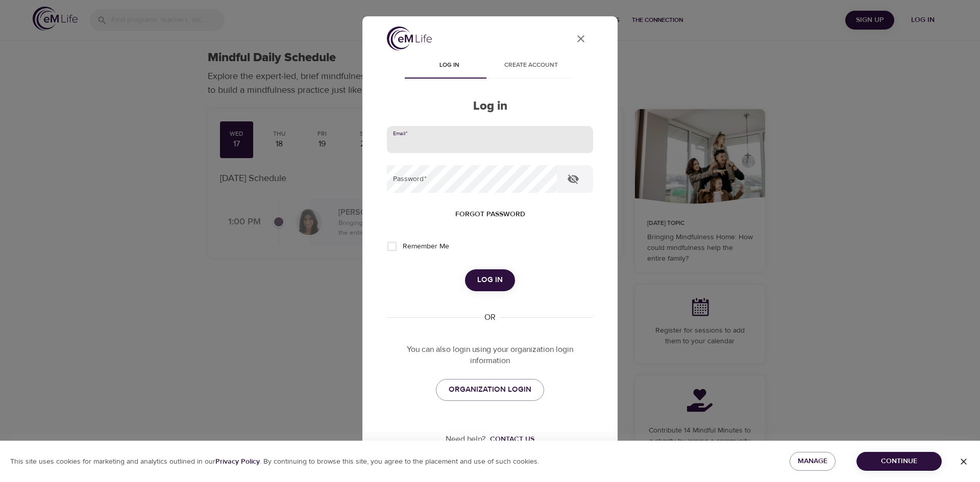 The width and height of the screenshot is (980, 482). Describe the element at coordinates (490, 106) in the screenshot. I see `h2: Log in` at that location.